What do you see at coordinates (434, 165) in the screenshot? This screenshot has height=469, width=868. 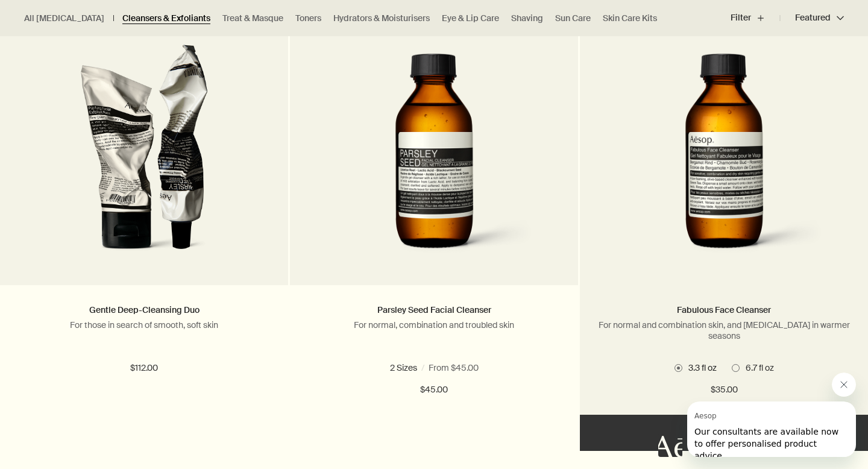 I see `a: Parsley Seed Facial Cleanser in amber glass bottle` at bounding box center [434, 165].